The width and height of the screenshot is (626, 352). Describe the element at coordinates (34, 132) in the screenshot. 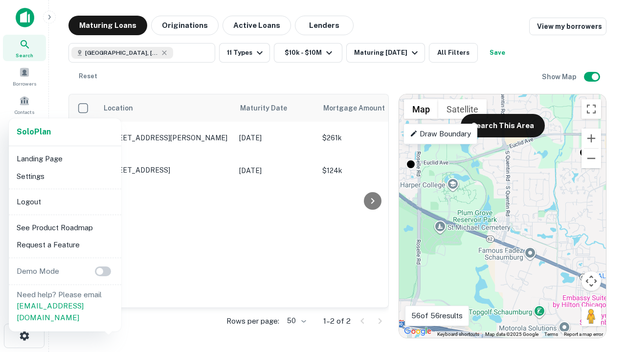

I see `a: SoloPlan` at that location.